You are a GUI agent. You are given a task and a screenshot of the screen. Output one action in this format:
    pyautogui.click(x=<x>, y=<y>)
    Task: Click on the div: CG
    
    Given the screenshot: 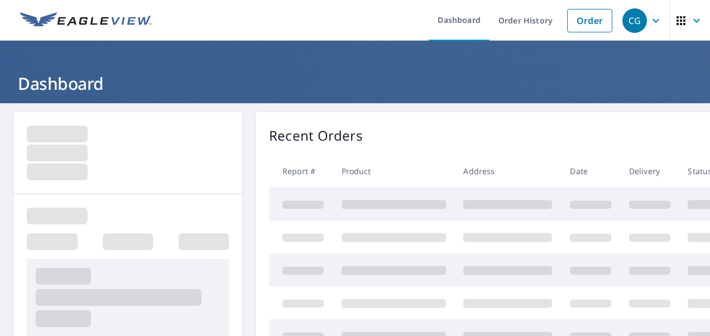 What is the action you would take?
    pyautogui.click(x=634, y=21)
    